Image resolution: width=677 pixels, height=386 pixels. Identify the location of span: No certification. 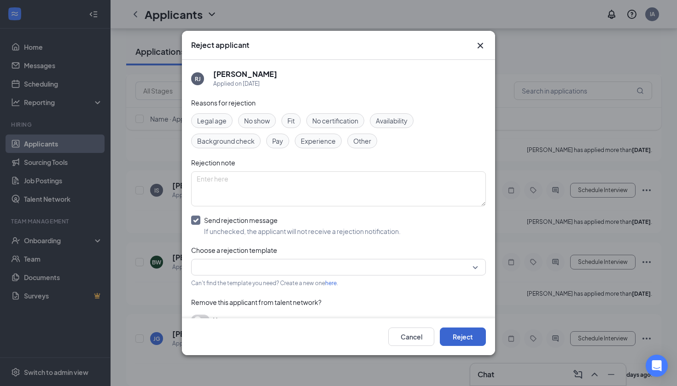
(335, 121).